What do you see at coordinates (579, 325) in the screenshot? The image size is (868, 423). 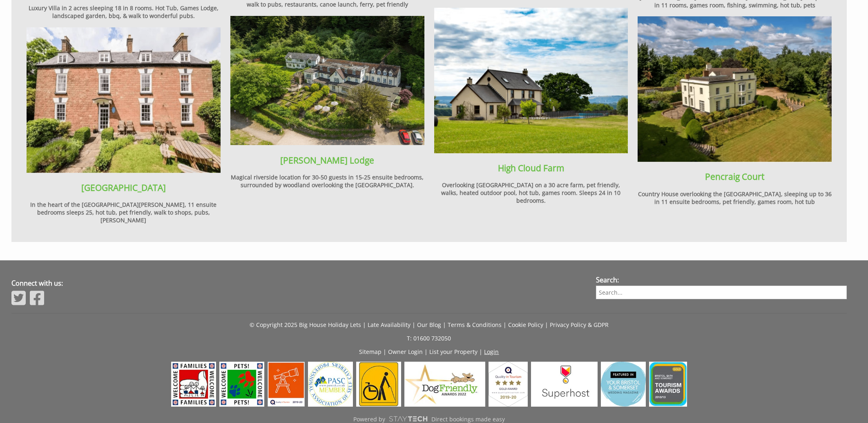 I see `a: Privacy Policy & GDPR` at bounding box center [579, 325].